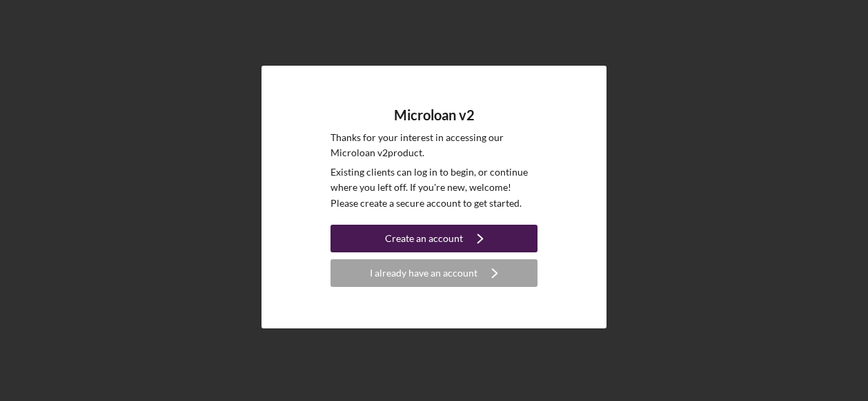 This screenshot has height=401, width=868. What do you see at coordinates (434, 145) in the screenshot?
I see `p: Thanks for your interest in accessing our Microloan v2 product.` at bounding box center [434, 145].